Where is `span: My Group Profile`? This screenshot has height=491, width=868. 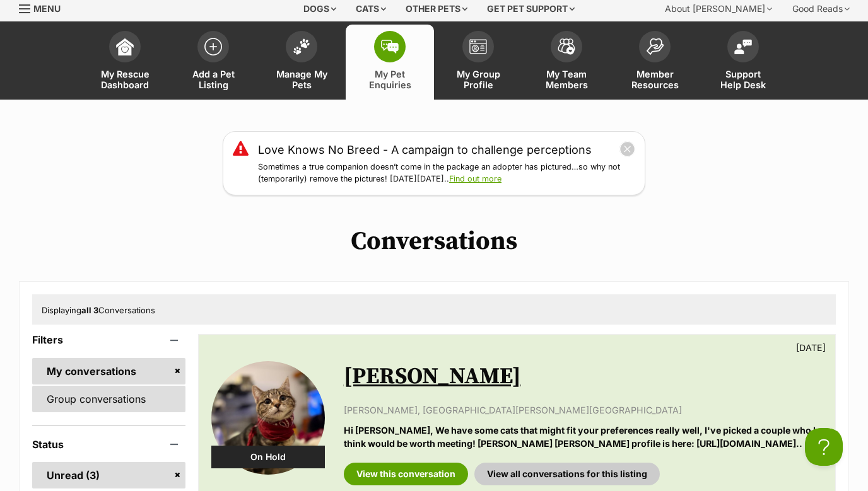 span: My Group Profile is located at coordinates (478, 80).